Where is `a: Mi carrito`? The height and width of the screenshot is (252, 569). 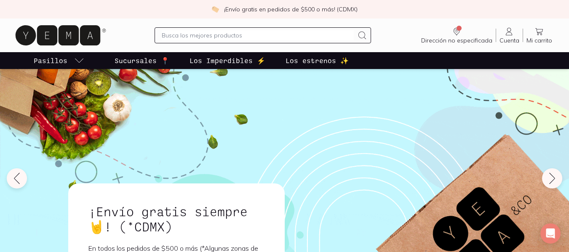
a: Mi carrito is located at coordinates (539, 35).